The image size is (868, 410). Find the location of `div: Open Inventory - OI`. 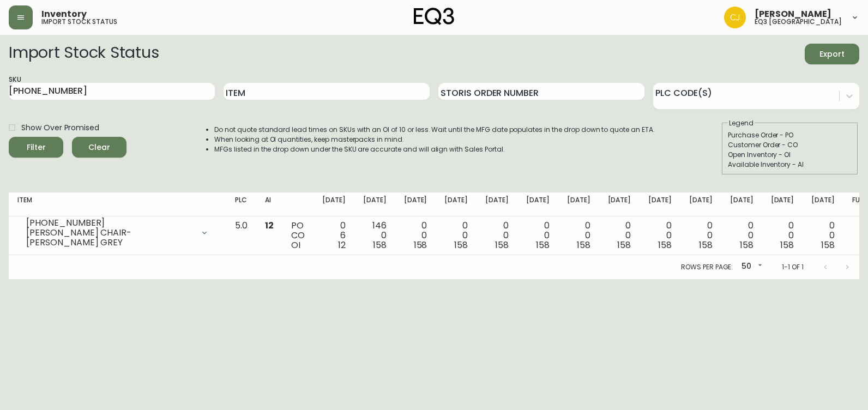

div: Open Inventory - OI is located at coordinates (789, 154).